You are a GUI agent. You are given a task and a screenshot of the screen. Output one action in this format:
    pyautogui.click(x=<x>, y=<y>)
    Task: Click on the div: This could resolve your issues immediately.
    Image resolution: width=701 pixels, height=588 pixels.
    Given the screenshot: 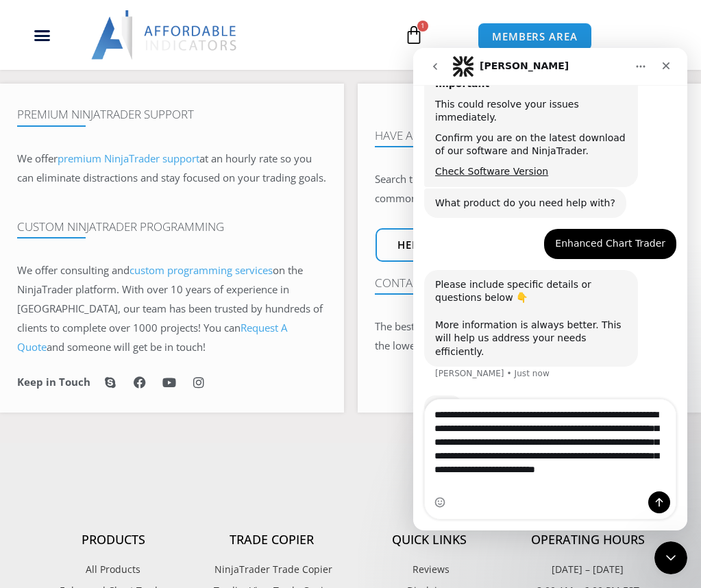 What is the action you would take?
    pyautogui.click(x=118, y=63)
    